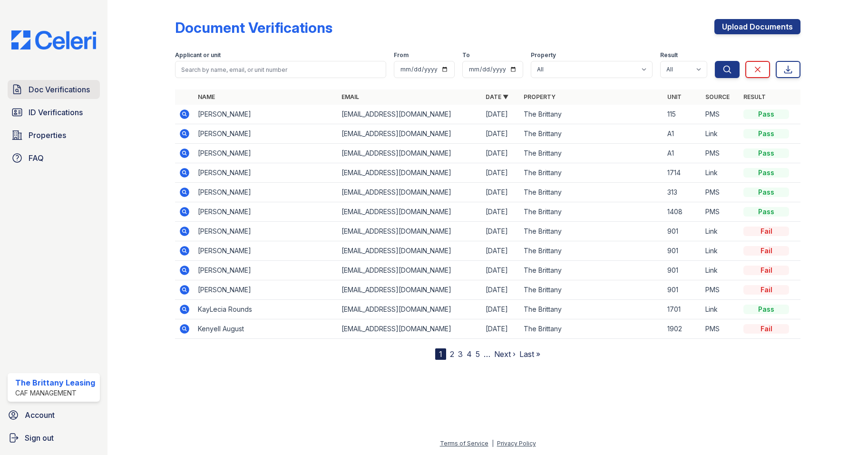 This screenshot has height=455, width=868. I want to click on a: 4, so click(469, 354).